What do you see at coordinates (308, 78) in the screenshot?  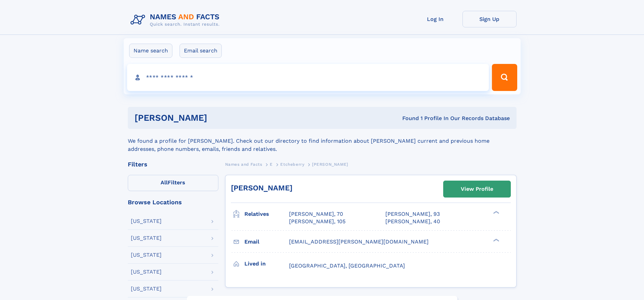 I see `input: search input` at bounding box center [308, 78].